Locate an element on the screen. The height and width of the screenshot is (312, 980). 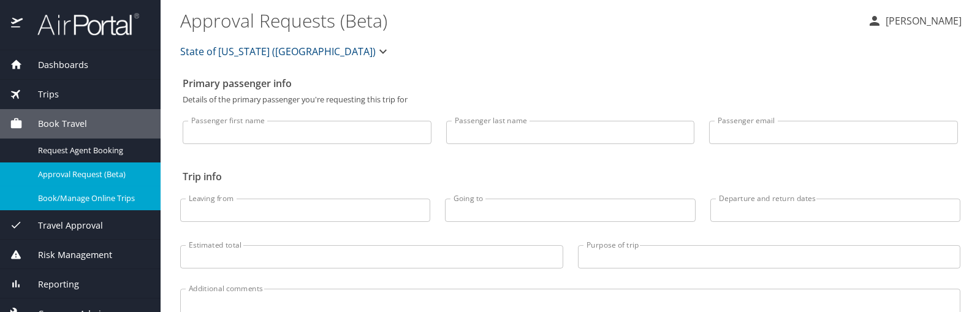
span: Dashboards is located at coordinates (55, 65).